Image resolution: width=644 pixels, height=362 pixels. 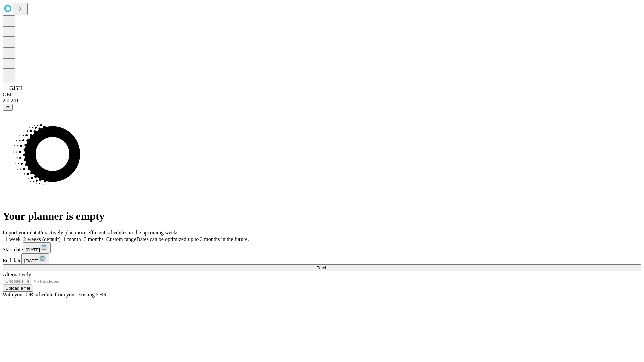 I want to click on button: Upload a file, so click(x=17, y=288).